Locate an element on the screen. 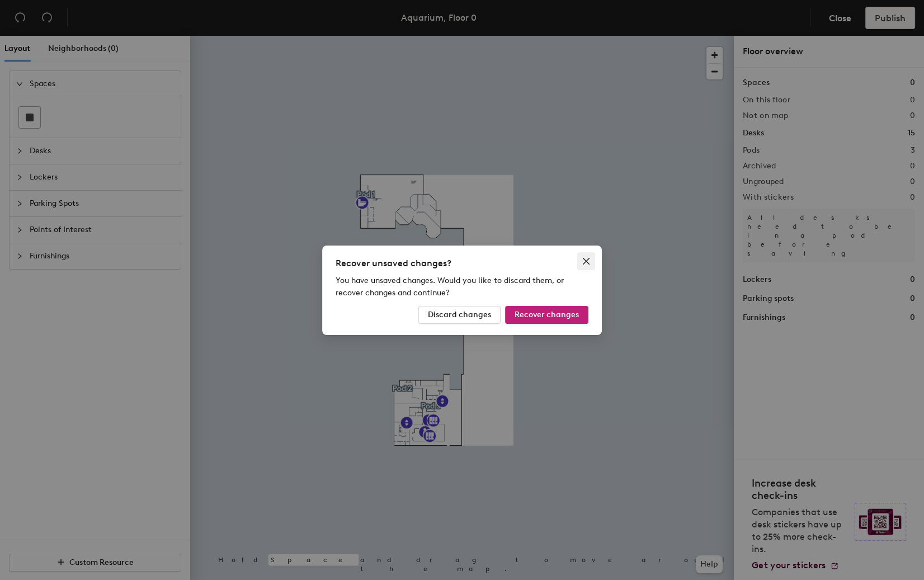 The height and width of the screenshot is (580, 924). span: Close is located at coordinates (586, 261).